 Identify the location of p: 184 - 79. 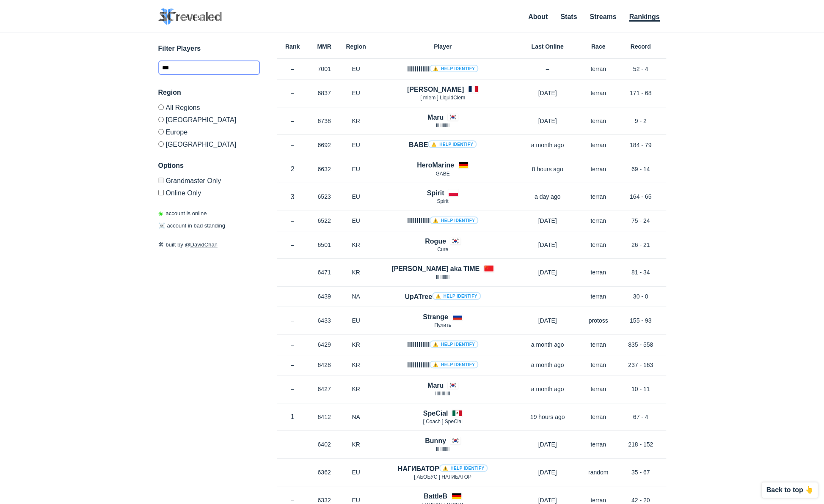
(641, 145).